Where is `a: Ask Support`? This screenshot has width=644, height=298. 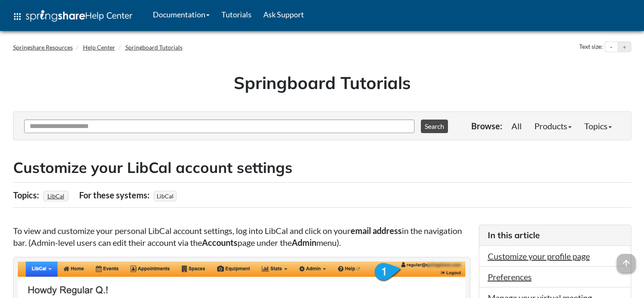 a: Ask Support is located at coordinates (284, 14).